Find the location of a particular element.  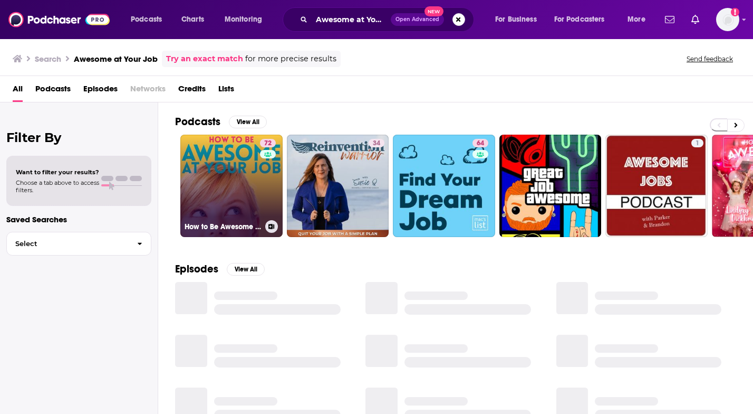

h2: Episodes is located at coordinates (197, 269).